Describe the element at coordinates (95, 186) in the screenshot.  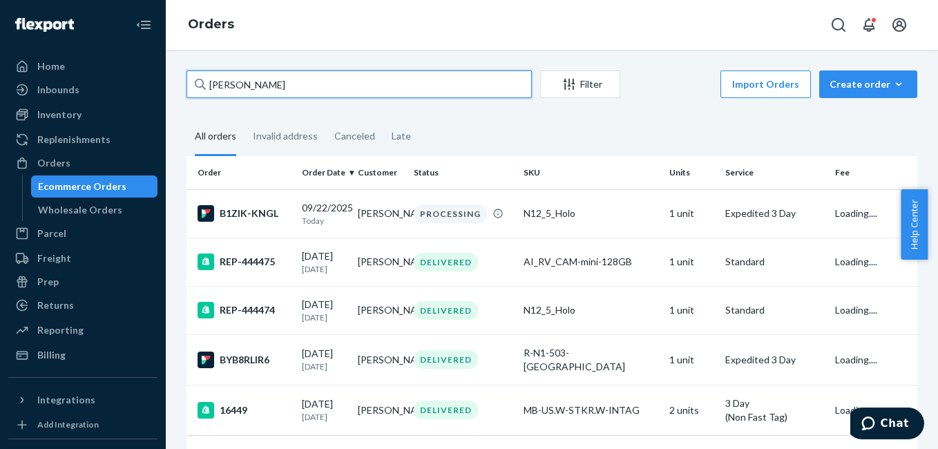
I see `a: Ecommerce Orders` at that location.